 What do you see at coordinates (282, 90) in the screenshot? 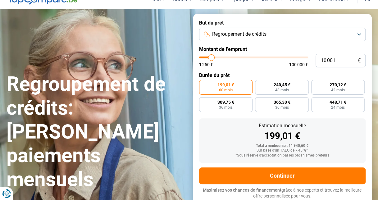
I see `span: 48 mois` at bounding box center [282, 90].